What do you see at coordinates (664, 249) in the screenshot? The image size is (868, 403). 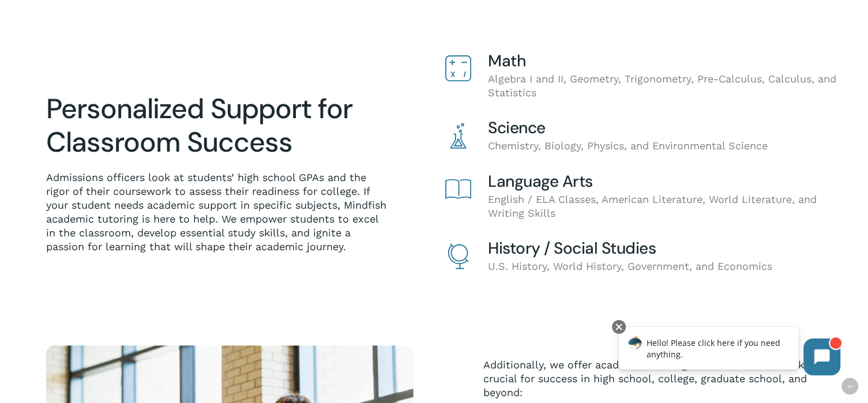 I see `h4: History / Social Studies` at bounding box center [664, 249].